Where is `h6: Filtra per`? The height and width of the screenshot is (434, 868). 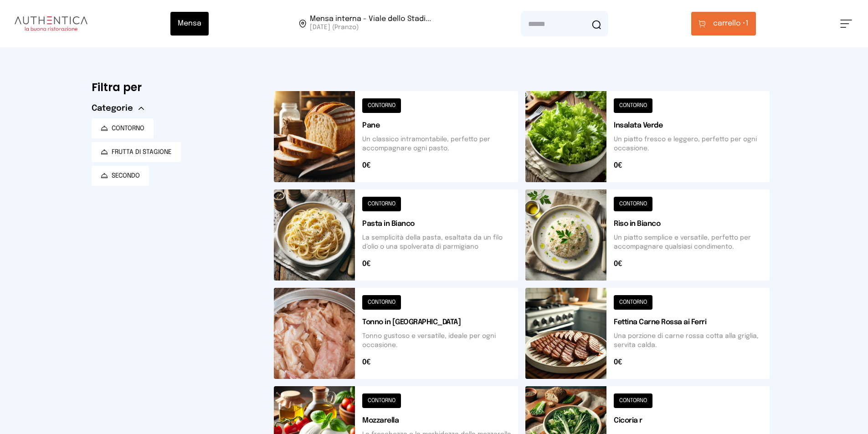 h6: Filtra per is located at coordinates (175, 87).